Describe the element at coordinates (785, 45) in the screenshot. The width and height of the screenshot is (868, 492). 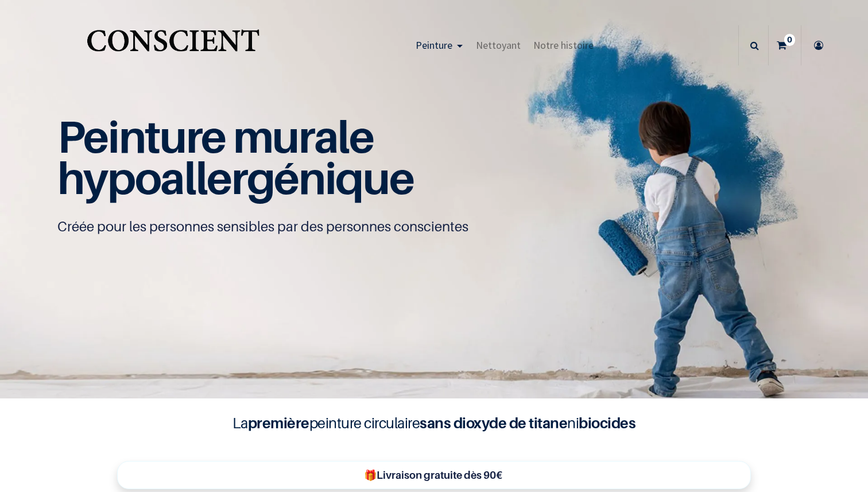
I see `a: 0` at that location.